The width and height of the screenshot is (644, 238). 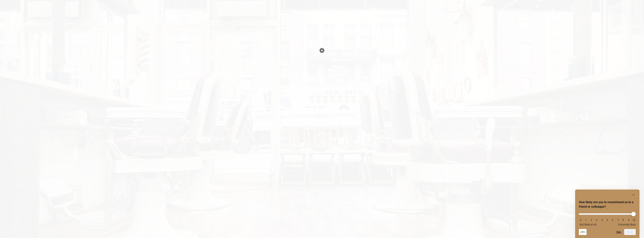 I want to click on li: 5, so click(x=607, y=220).